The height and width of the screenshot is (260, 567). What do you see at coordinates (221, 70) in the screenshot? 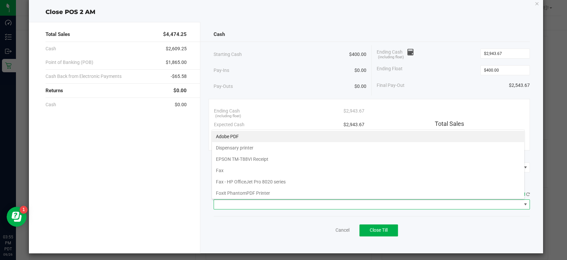
I see `span: Pay-Ins` at bounding box center [221, 70].